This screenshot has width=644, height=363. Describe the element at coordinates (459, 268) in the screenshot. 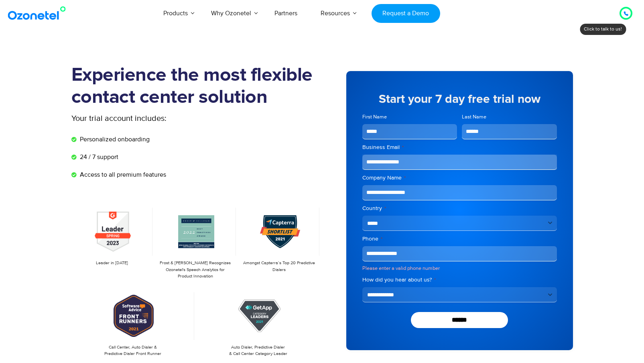

I see `div: Please enter a valid phone number` at that location.